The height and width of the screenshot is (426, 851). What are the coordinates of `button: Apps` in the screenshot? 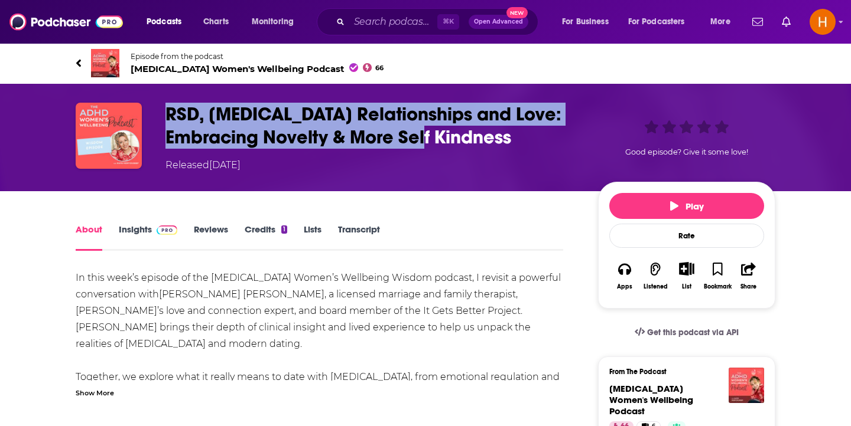 It's located at (624, 276).